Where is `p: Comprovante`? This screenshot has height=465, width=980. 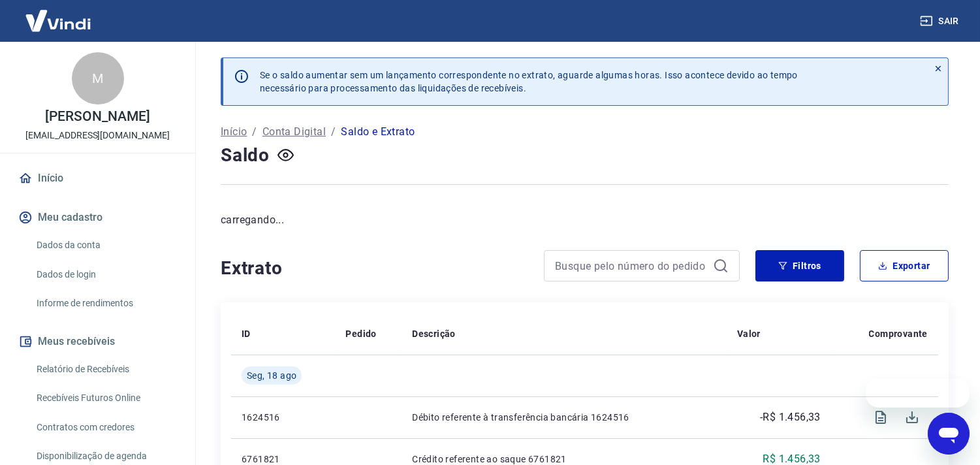
p: Comprovante is located at coordinates (898, 333).